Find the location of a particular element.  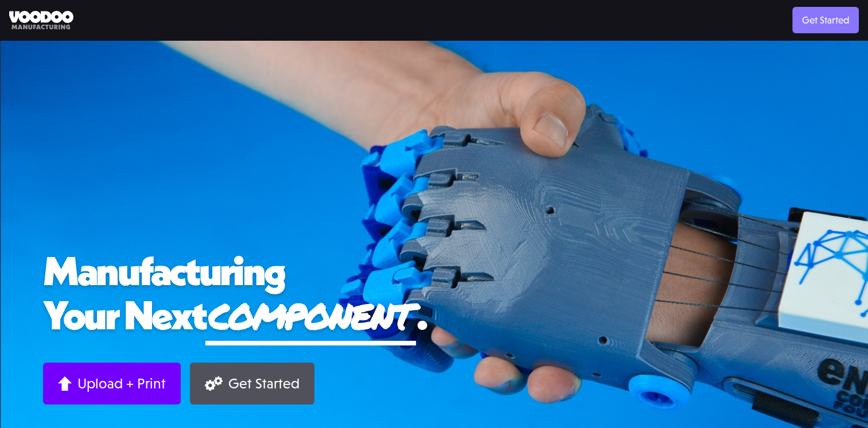

a: Upload + Print is located at coordinates (112, 383).